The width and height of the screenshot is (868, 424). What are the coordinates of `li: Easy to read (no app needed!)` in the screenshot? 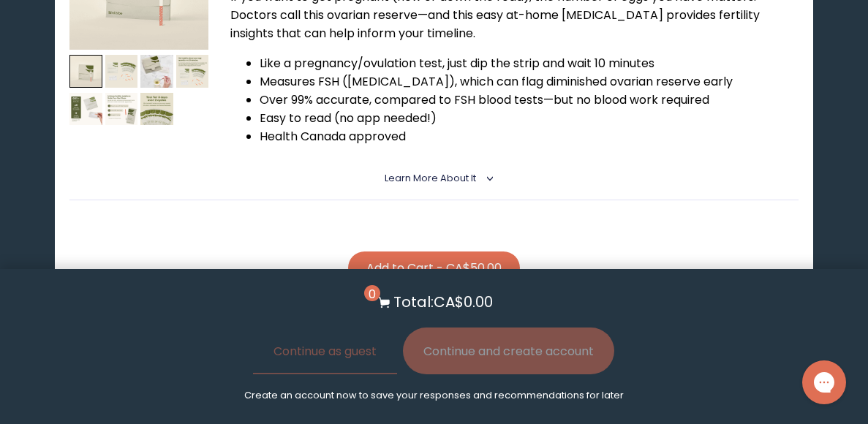 It's located at (529, 118).